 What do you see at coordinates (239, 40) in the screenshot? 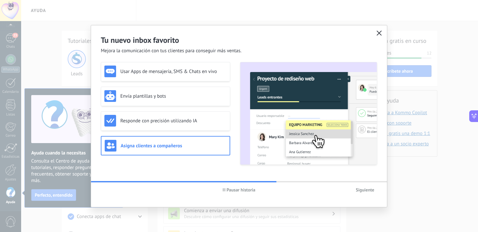
I see `h2: Tu nuevo inbox favorito` at bounding box center [239, 40].